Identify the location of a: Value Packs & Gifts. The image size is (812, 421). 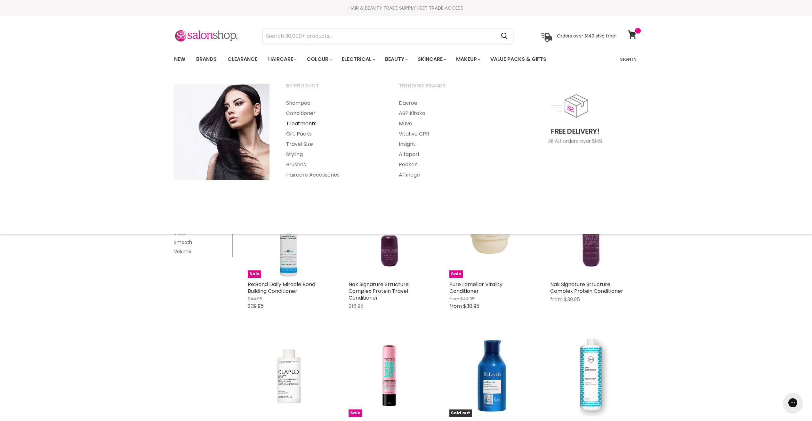
(518, 59).